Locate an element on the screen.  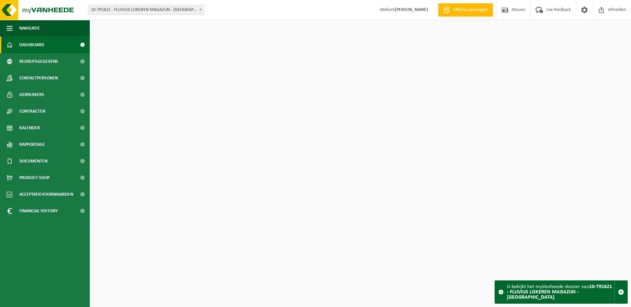
span: 10-791621 - FLUVIUS LOKEREN MAGAZIJN - LOKEREN is located at coordinates (146, 10).